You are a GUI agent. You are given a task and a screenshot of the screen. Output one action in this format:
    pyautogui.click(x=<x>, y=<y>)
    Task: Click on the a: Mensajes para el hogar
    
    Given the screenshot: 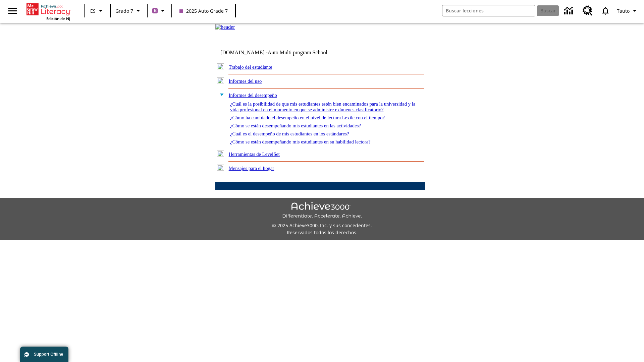 What is the action you would take?
    pyautogui.click(x=252, y=168)
    